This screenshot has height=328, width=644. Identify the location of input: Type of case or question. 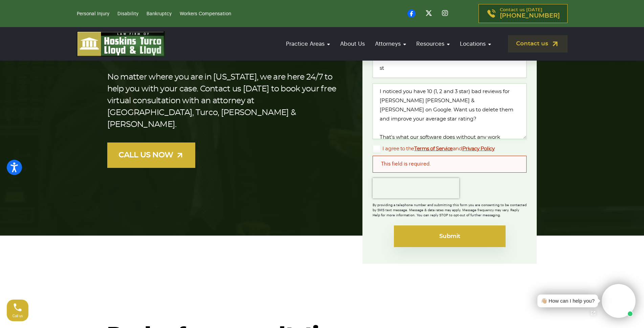
(450, 68).